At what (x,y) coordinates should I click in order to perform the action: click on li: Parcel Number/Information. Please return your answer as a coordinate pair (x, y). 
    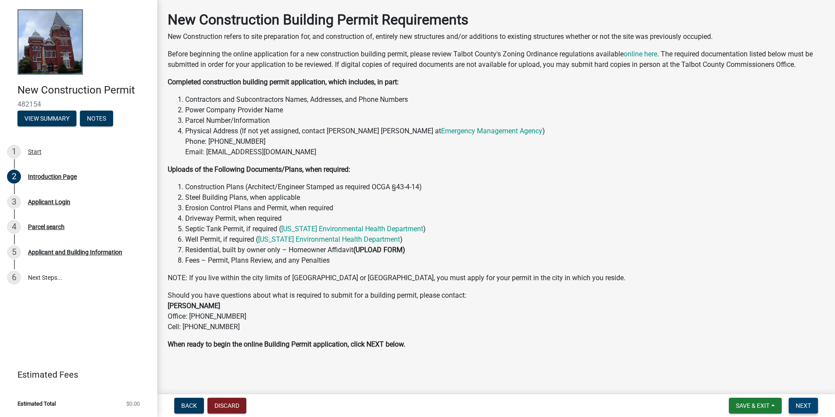
    Looking at the image, I should click on (505, 121).